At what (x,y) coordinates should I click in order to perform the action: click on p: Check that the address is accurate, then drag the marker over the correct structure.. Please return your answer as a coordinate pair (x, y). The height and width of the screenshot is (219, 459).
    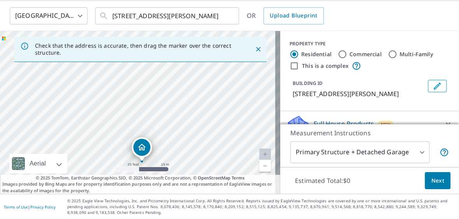
    Looking at the image, I should click on (137, 49).